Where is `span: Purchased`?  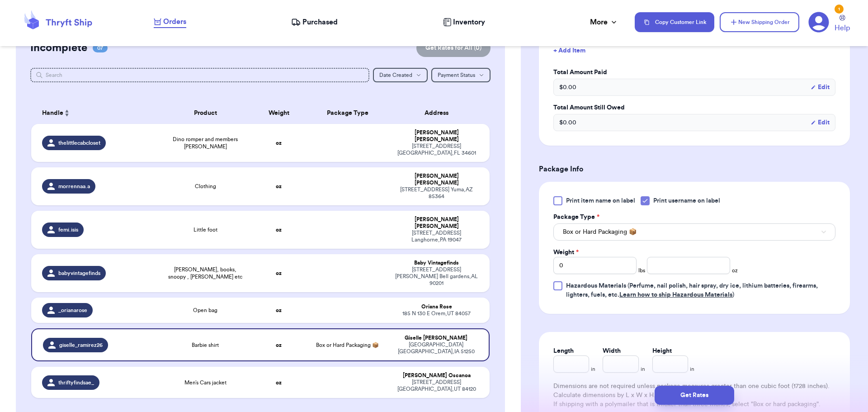
span: Purchased is located at coordinates (320, 22).